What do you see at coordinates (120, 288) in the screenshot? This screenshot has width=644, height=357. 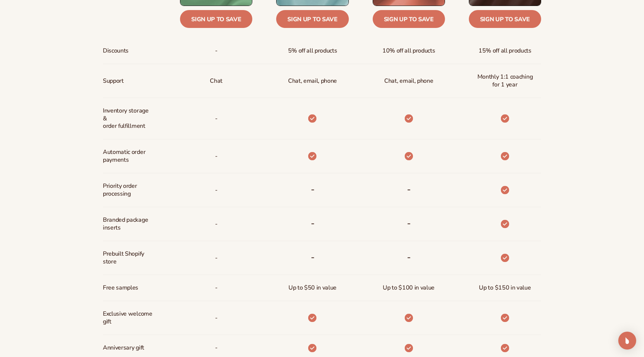 I see `span: Free samples` at bounding box center [120, 288].